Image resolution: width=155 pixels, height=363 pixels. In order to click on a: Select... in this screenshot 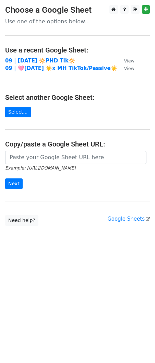, I will do `click(18, 112)`.